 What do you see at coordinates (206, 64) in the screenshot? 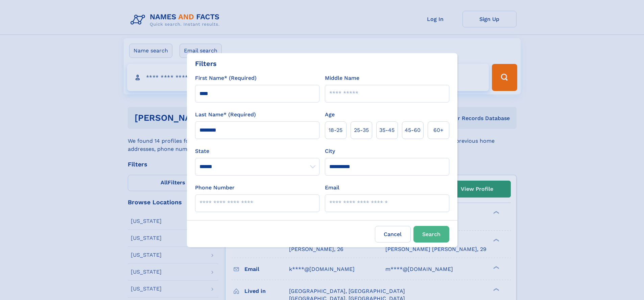
I see `div: Filters` at bounding box center [206, 64].